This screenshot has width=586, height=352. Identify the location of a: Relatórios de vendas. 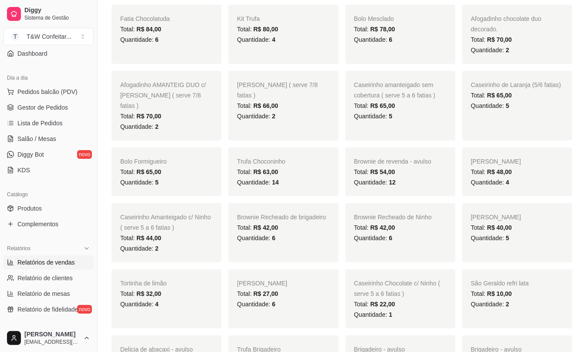
(48, 263).